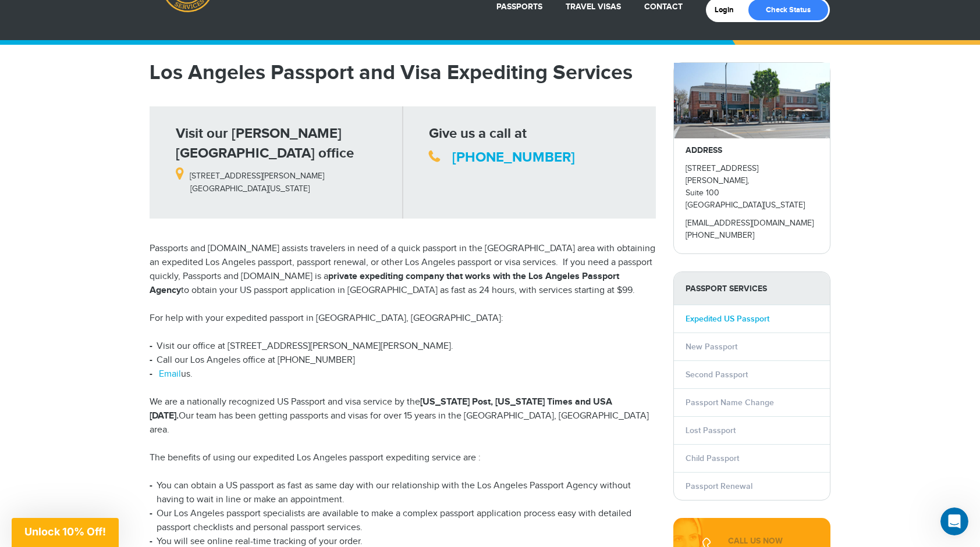  What do you see at coordinates (478, 133) in the screenshot?
I see `strong: Give us a call at` at bounding box center [478, 133].